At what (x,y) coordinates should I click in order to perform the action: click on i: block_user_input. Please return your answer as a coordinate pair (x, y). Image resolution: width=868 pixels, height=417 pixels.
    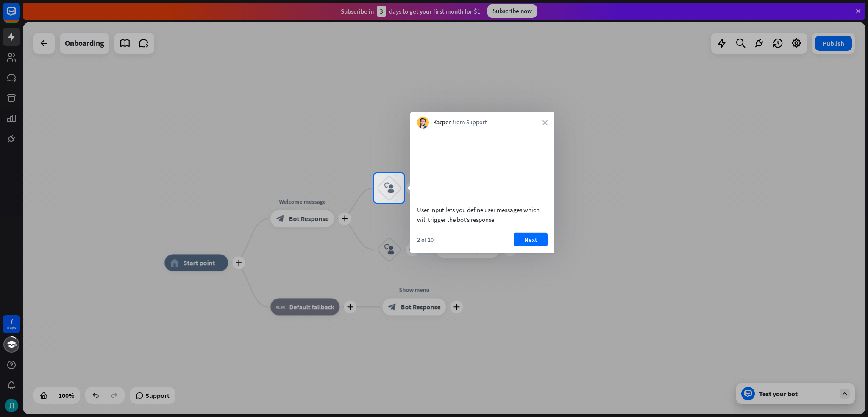
    Looking at the image, I should click on (389, 188).